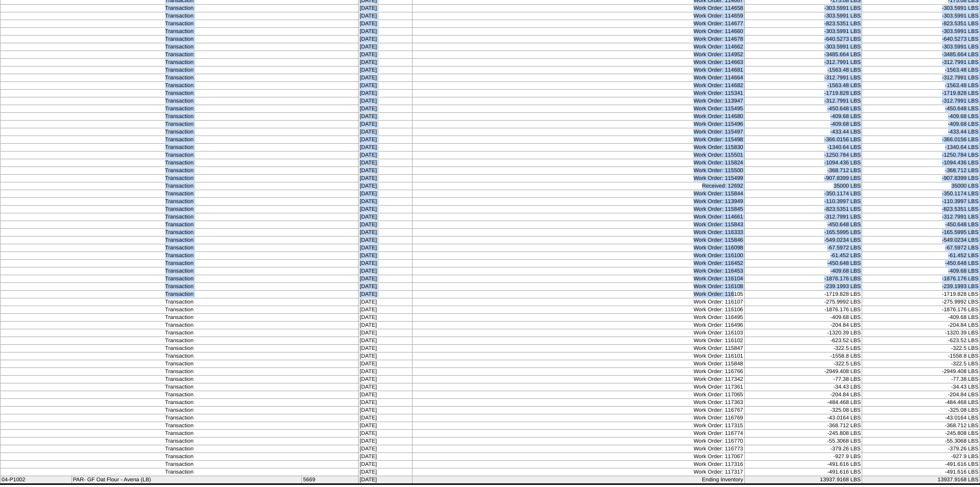 The image size is (980, 487). I want to click on td: Work Order: 116103, so click(578, 333).